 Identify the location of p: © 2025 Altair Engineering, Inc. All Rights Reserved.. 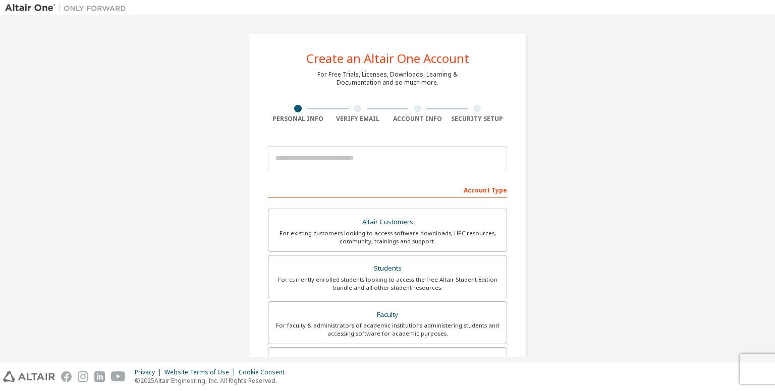
(212, 381).